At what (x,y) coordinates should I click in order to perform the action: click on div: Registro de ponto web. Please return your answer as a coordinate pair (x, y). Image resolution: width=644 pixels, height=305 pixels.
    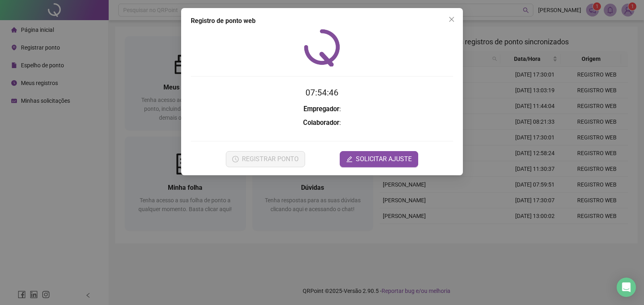
    Looking at the image, I should click on (322, 21).